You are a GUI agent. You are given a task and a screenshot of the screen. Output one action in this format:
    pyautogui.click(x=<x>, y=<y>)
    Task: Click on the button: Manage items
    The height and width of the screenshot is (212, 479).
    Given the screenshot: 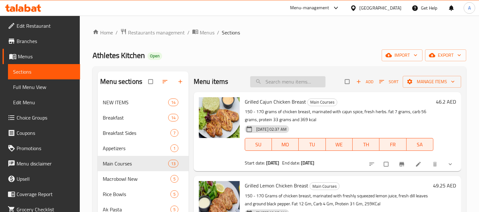 What is the action you would take?
    pyautogui.click(x=432, y=82)
    